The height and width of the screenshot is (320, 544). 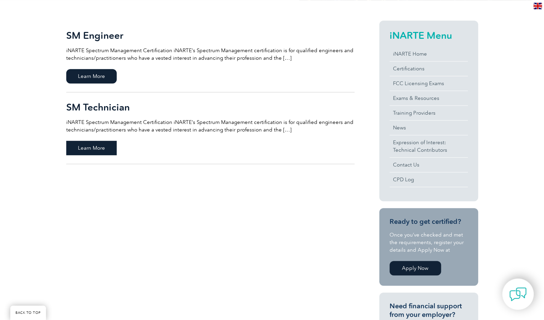 I want to click on p: Once you’ve checked and met the requirements, register your details and Apply Now at, so click(x=429, y=242).